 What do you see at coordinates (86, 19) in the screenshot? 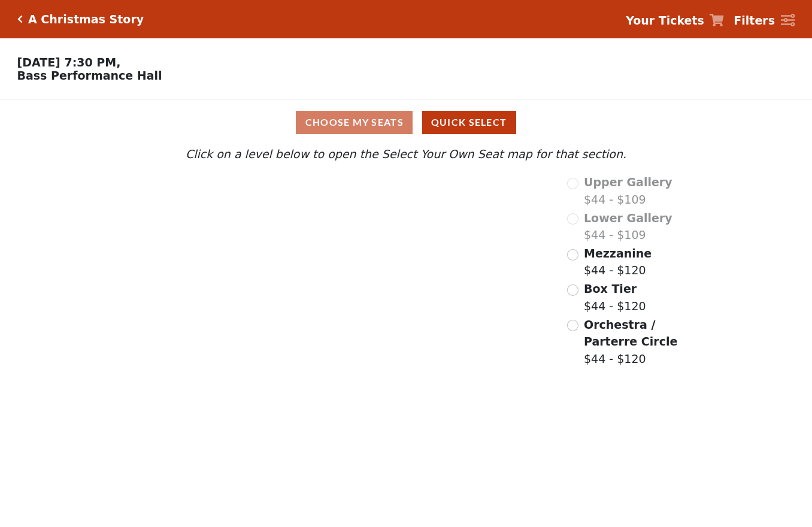
I see `h5: A Christmas Story` at bounding box center [86, 19].